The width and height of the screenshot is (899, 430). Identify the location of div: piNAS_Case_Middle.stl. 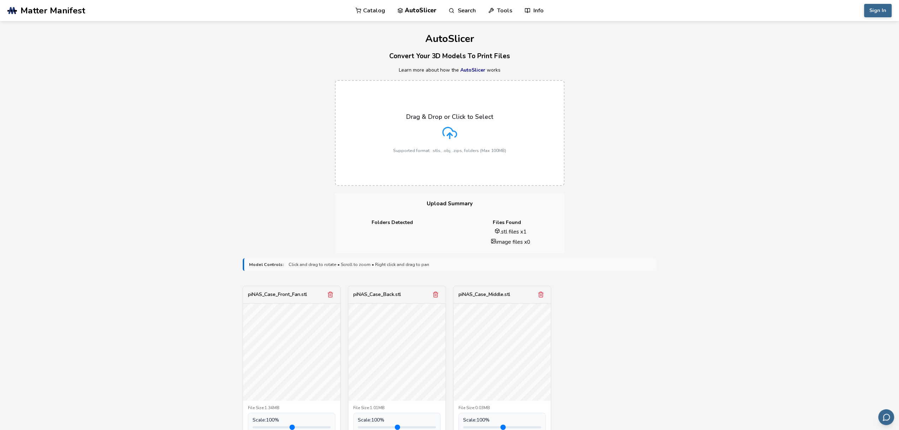
(484, 295).